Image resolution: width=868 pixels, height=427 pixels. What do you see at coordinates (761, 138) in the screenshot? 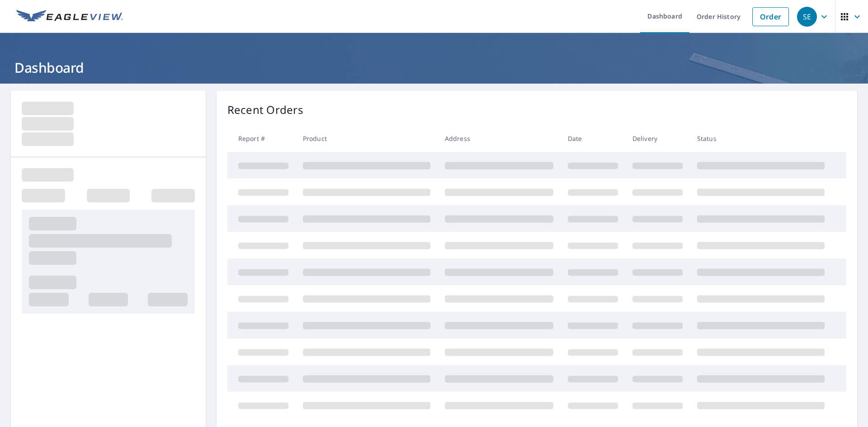
I see `th: Status` at bounding box center [761, 138].